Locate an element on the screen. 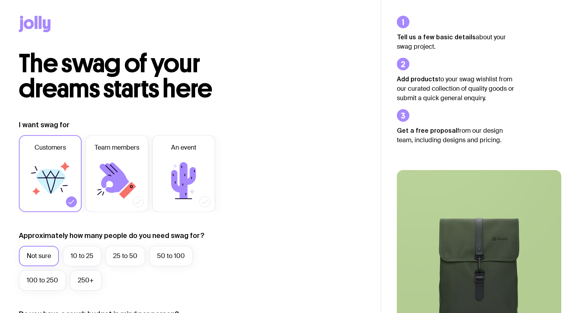 This screenshot has width=577, height=313. p: about your swag project. is located at coordinates (455, 42).